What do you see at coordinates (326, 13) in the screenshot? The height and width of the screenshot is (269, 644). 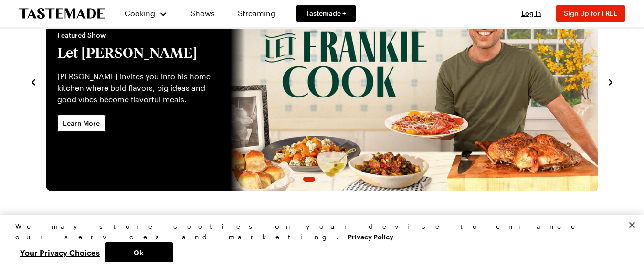 I see `a: Tastemade +` at bounding box center [326, 13].